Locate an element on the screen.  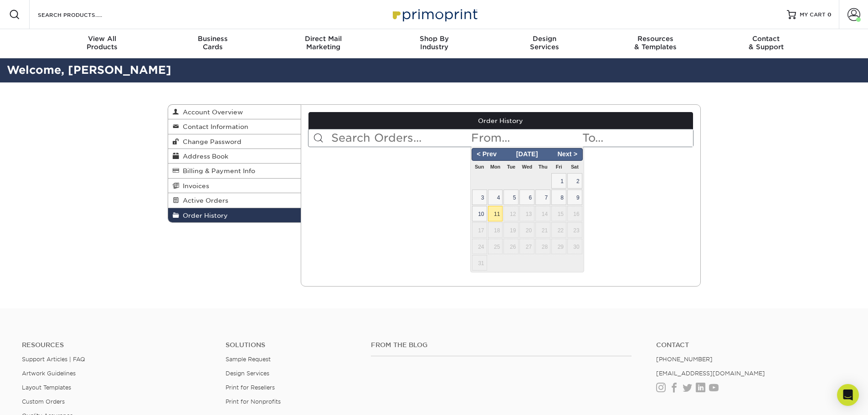
span: Design is located at coordinates (544, 39).